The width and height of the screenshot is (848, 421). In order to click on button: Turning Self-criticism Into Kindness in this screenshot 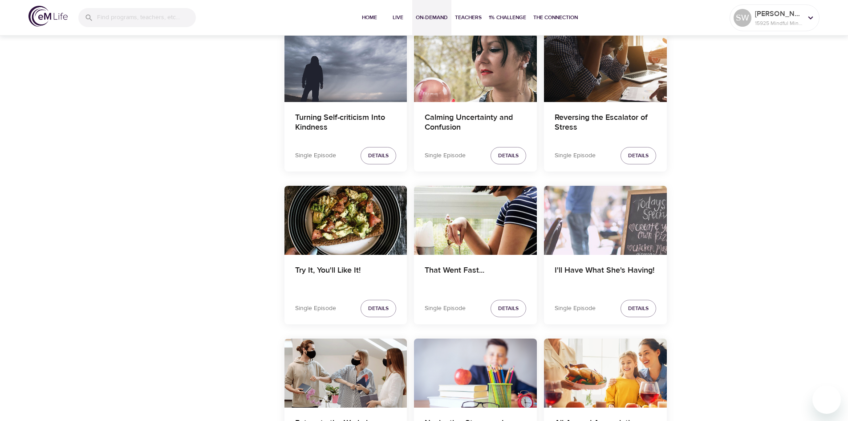, I will do `click(346, 67)`.